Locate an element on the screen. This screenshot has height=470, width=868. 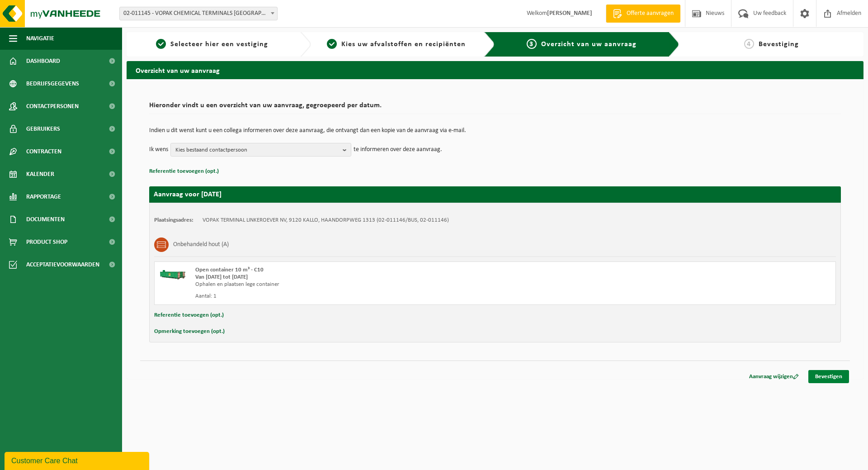
td: VOPAK TERMINAL LINKEROEVER NV, 9120 KALLO, HAANDORPWEG 1313 (02-011146/BUS, 02-011146) is located at coordinates (325, 220).